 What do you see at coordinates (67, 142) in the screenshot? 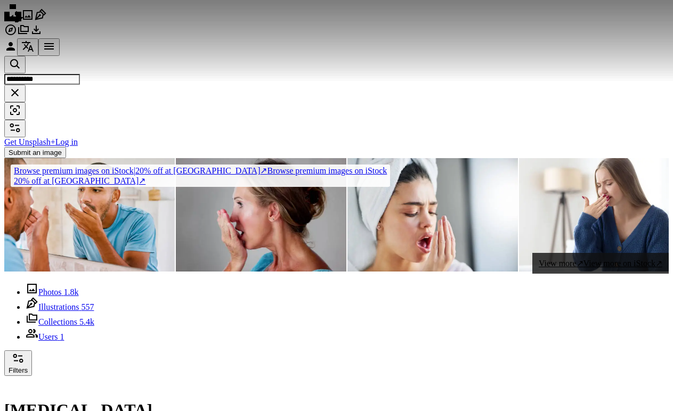
I see `a: Log in` at bounding box center [67, 142].